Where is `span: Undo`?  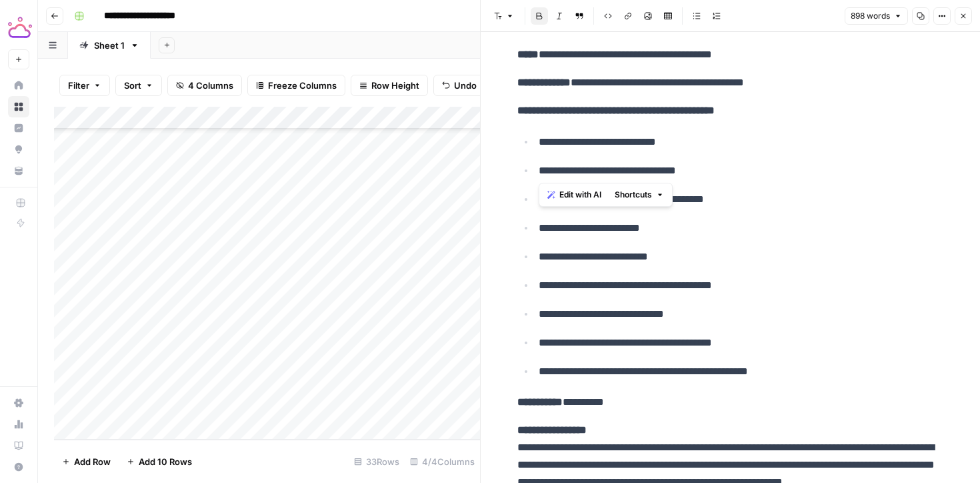 span: Undo is located at coordinates (465, 85).